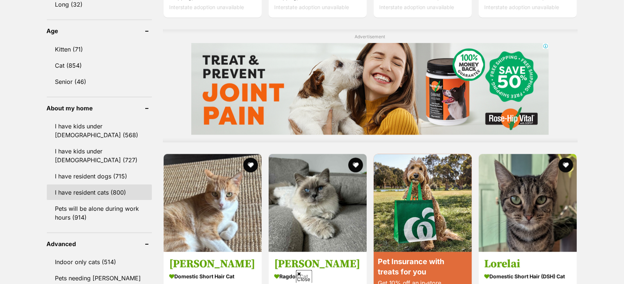 The height and width of the screenshot is (284, 624). Describe the element at coordinates (99, 82) in the screenshot. I see `a: Senior (46)` at that location.